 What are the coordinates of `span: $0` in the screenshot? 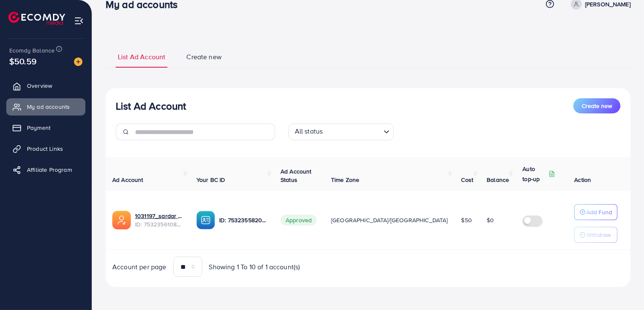 It's located at (490, 220).